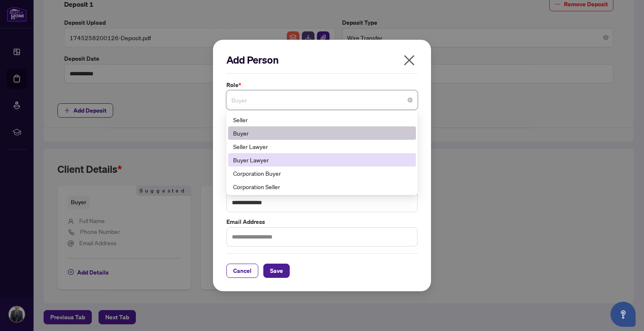 The height and width of the screenshot is (331, 644). I want to click on span: close-circle, so click(410, 100).